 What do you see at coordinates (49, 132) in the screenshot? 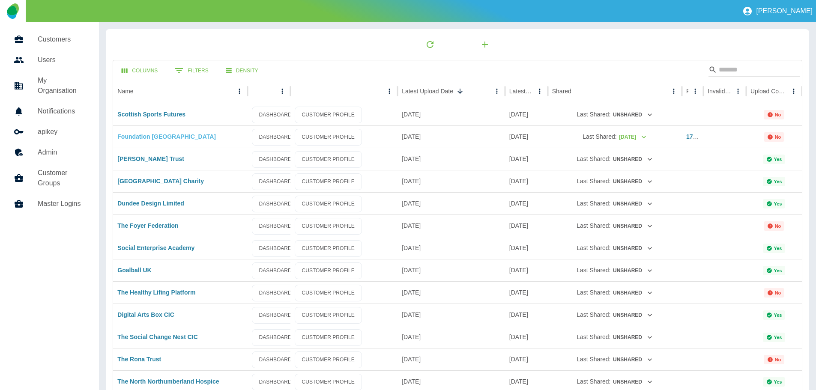
I see `a: apikey` at bounding box center [49, 132].